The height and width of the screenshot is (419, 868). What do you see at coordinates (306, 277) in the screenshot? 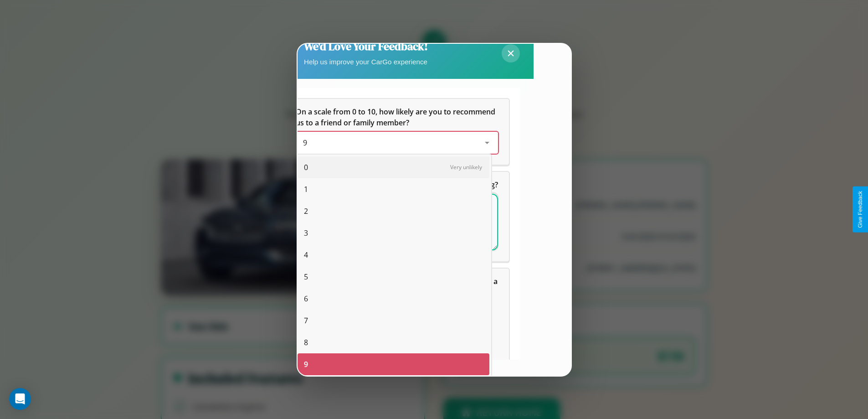
I see `span: 5` at bounding box center [306, 277].